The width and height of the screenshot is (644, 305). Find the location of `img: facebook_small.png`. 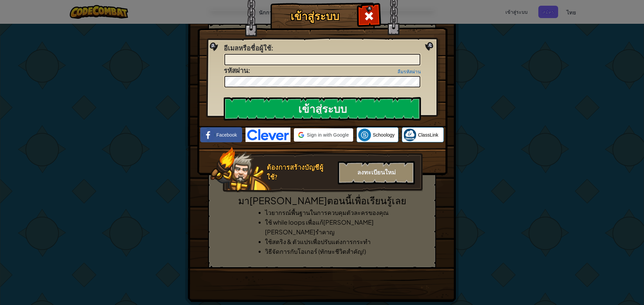

img: facebook_small.png is located at coordinates (209, 135).